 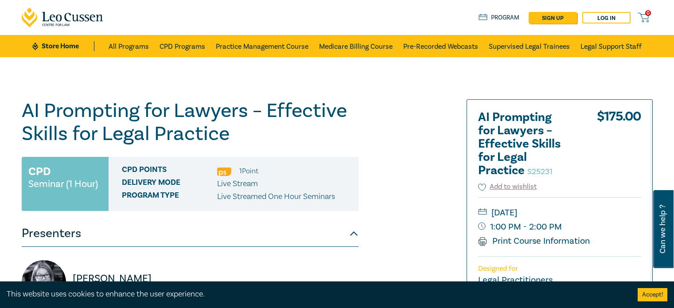 What do you see at coordinates (559, 268) in the screenshot?
I see `p: Designed for` at bounding box center [559, 268].